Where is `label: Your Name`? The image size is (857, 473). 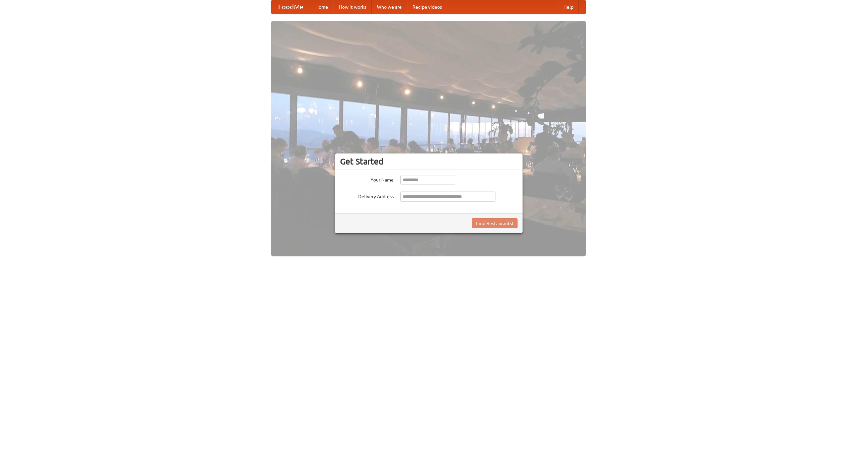
label: Your Name is located at coordinates (367, 179).